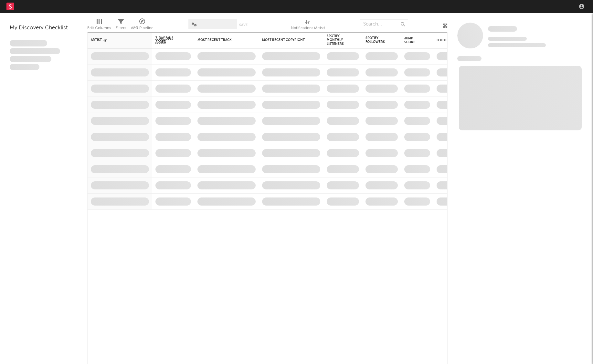  Describe the element at coordinates (377, 40) in the screenshot. I see `div: Spotify Followers` at that location.